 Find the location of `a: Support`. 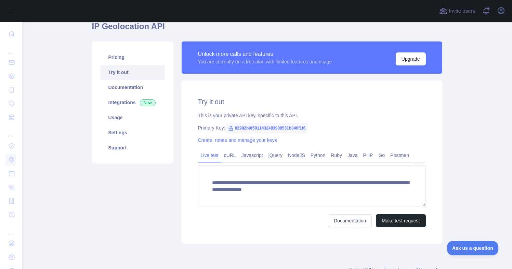

a: Support is located at coordinates (133, 147).